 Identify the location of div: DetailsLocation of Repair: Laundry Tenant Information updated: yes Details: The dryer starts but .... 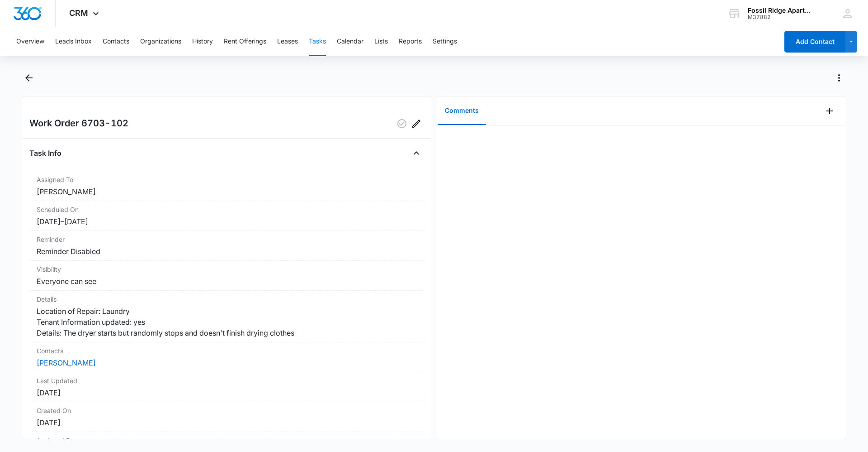
(226, 316).